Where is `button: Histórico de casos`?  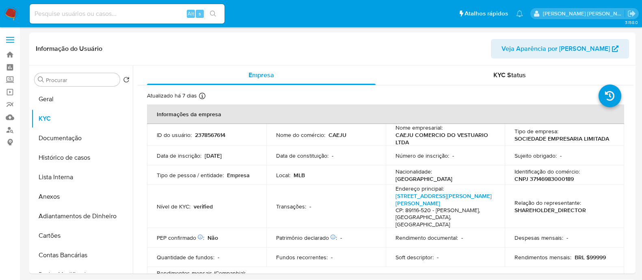
button: Histórico de casos is located at coordinates (82, 158).